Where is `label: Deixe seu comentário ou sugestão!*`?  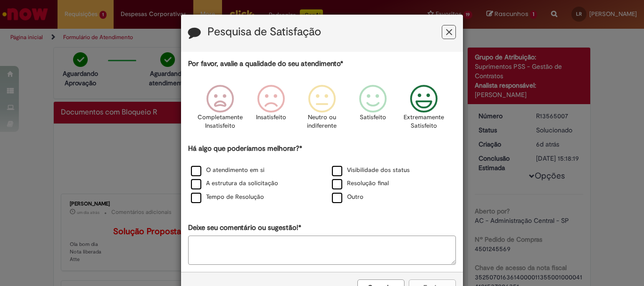 label: Deixe seu comentário ou sugestão!* is located at coordinates (245, 227).